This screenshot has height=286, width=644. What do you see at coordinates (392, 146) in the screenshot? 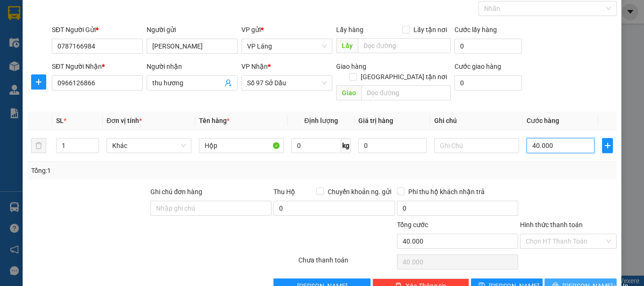
I see `input: 0` at bounding box center [392, 146].